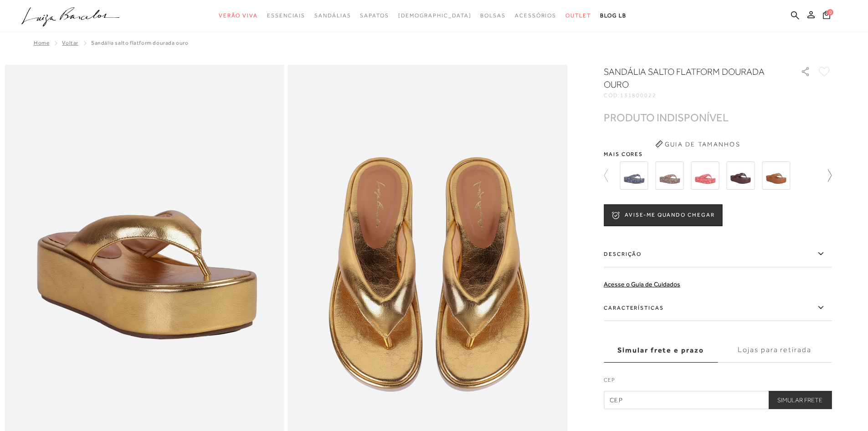  Describe the element at coordinates (695, 95) in the screenshot. I see `div: CÓD:` at that location.